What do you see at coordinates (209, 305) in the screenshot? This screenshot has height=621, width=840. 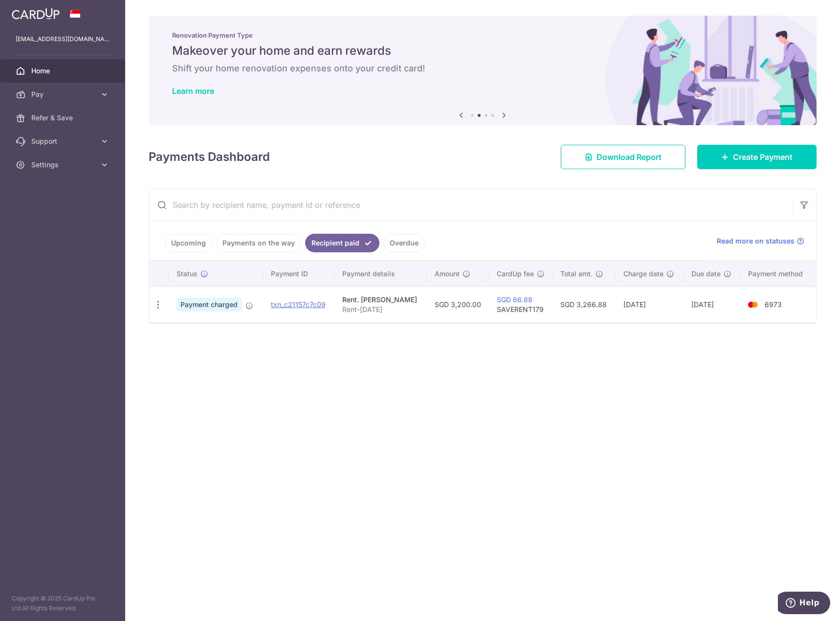 I see `span: Payment charged` at bounding box center [209, 305].